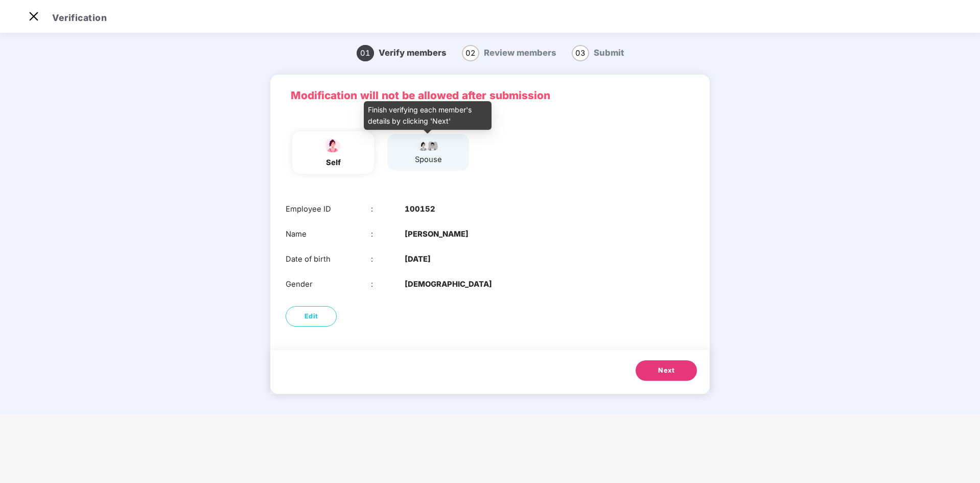  What do you see at coordinates (420, 209) in the screenshot?
I see `b: 100152` at bounding box center [420, 209].